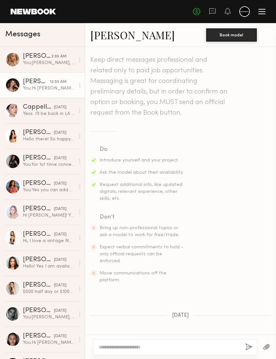 This screenshot has width=276, height=359. What do you see at coordinates (142, 218) in the screenshot?
I see `div: Don’t` at bounding box center [142, 218].